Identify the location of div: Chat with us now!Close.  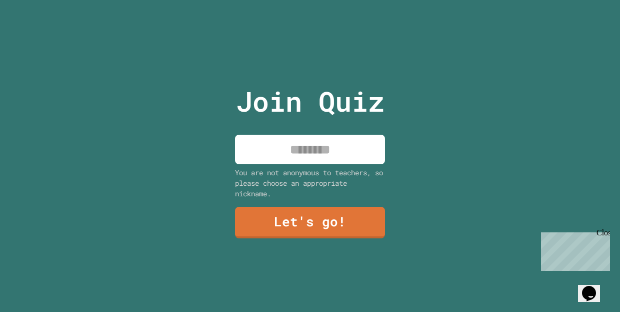
(37, 34).